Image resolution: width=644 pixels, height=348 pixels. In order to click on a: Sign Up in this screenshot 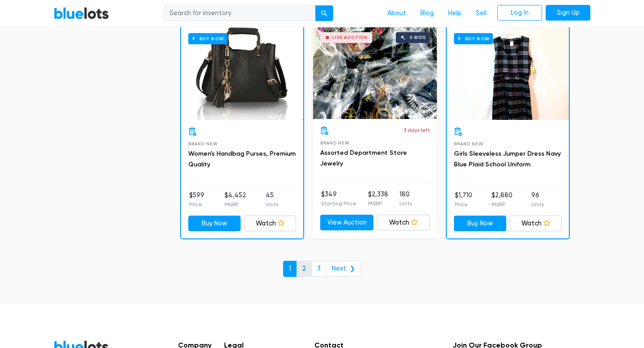, I will do `click(568, 13)`.